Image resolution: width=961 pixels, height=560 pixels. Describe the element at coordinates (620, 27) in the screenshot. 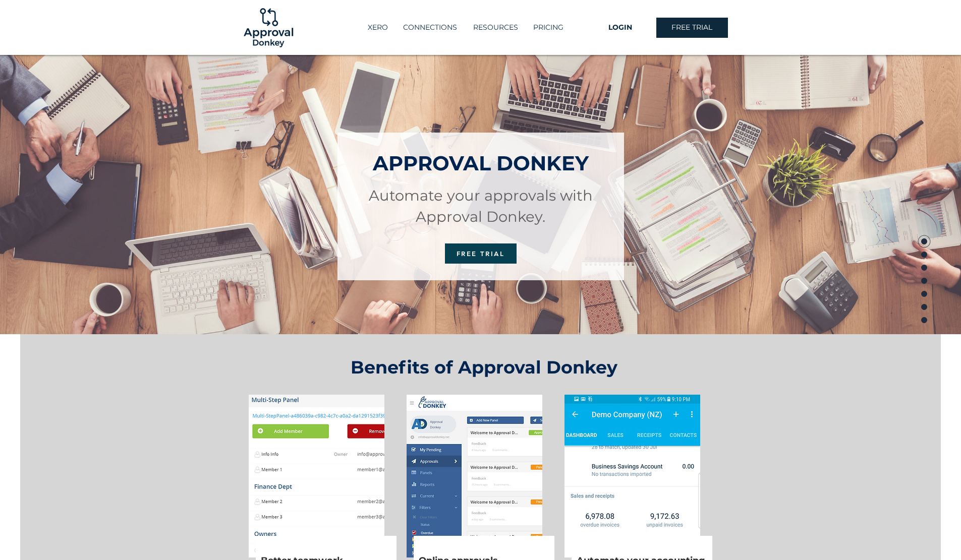

I see `span: LOGIN` at that location.